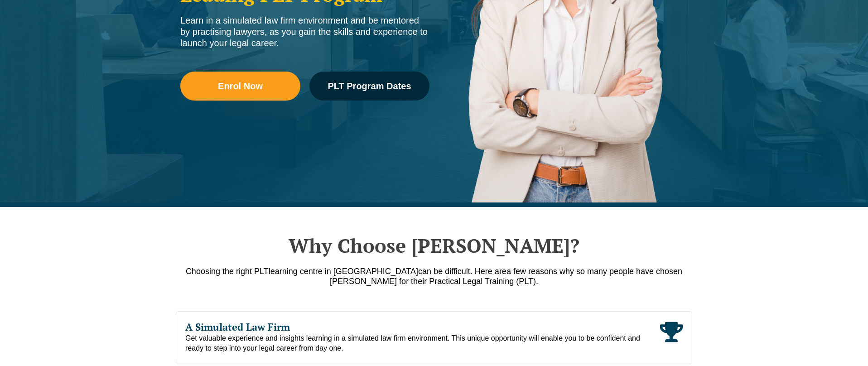  I want to click on span: Get valuable experience and insights learning in a simulated law firm environment. This unique op..., so click(423, 344).